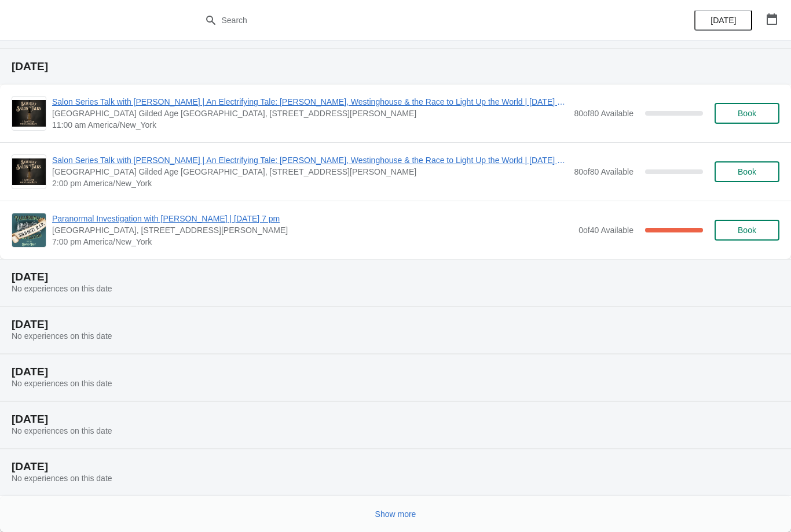 This screenshot has height=532, width=791. What do you see at coordinates (29, 231) in the screenshot?
I see `img: Paranormal Investigation with David Raby | November 1 at 7 pm | Ventfort Hall, 104 Walker St., Le...` at bounding box center [29, 231].